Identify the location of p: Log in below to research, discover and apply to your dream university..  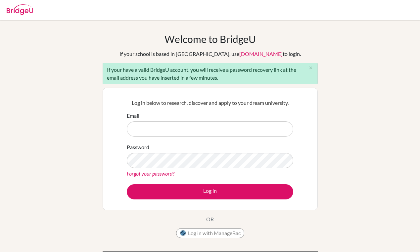
(210, 103).